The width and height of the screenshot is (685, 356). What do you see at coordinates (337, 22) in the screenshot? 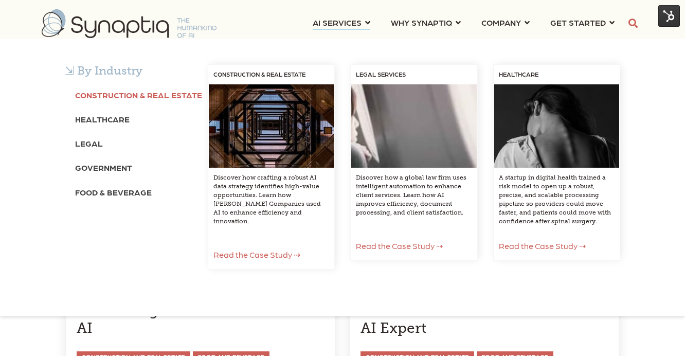
I see `span: AI SERVICES` at bounding box center [337, 22].